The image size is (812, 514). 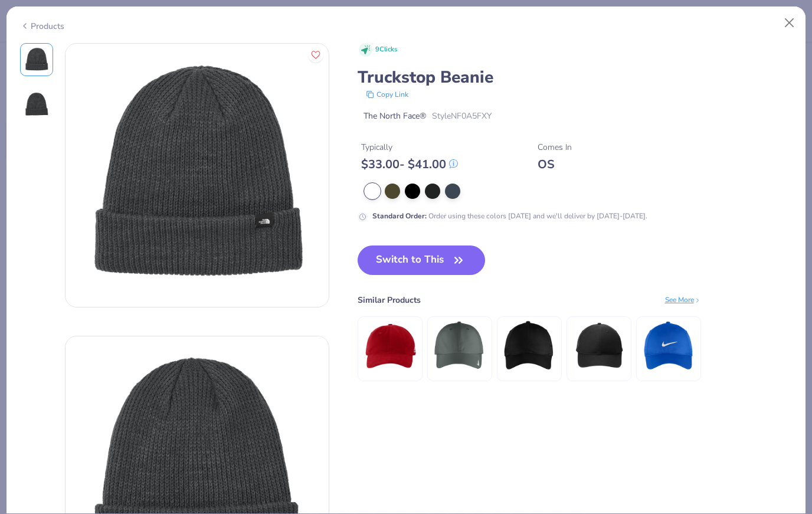 I want to click on button: Like, so click(x=316, y=55).